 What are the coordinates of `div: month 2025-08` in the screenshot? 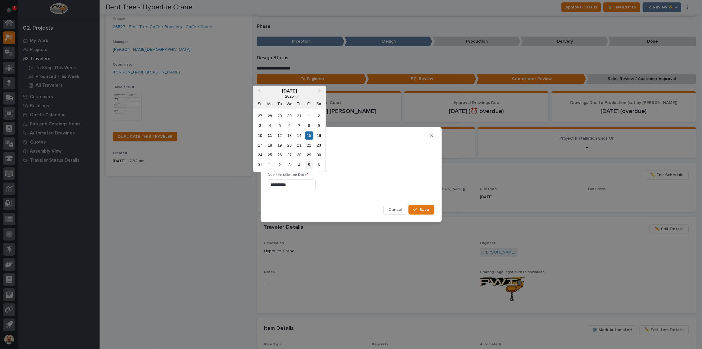 It's located at (289, 140).